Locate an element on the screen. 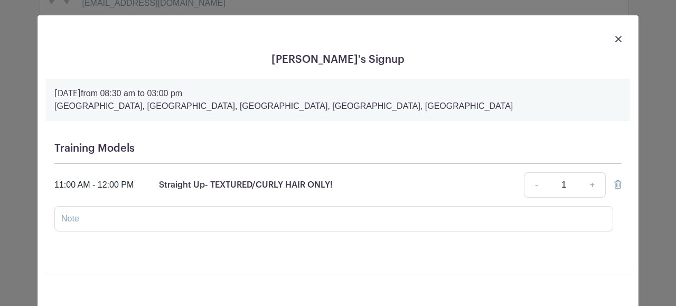  img: close_button-5f87c8562297e5c2d7936805f587ecaba9071eb48480494691a3f1689db116b3.svg is located at coordinates (619, 39).